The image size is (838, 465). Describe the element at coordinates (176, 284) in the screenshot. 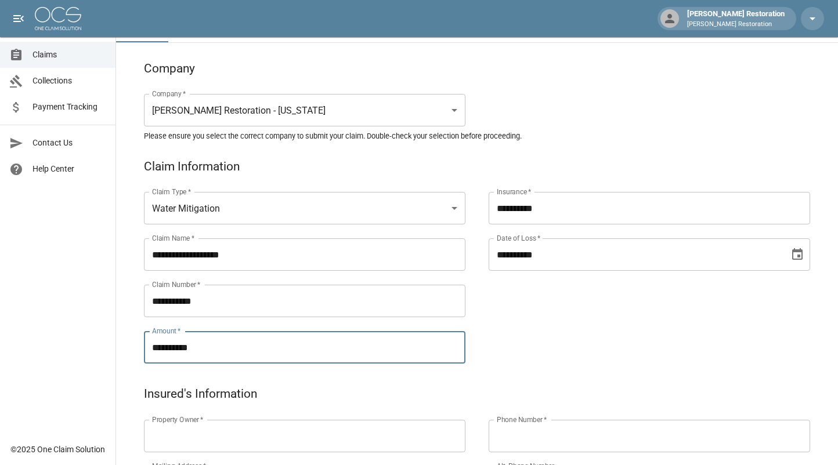

I see `label: Claim Number` at that location.